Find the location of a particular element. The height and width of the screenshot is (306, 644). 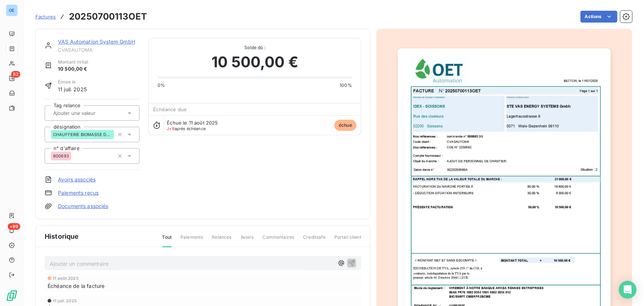

a: VAS Automation System GmbH is located at coordinates (96, 41).